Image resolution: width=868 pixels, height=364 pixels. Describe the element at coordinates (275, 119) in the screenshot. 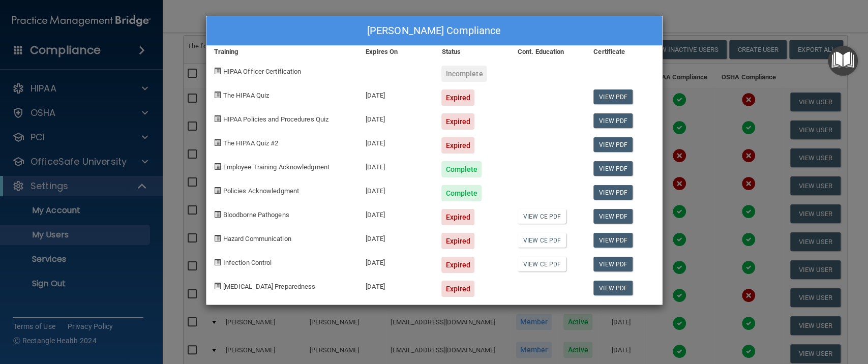

I see `span: HIPAA Policies and Procedures Quiz` at that location.